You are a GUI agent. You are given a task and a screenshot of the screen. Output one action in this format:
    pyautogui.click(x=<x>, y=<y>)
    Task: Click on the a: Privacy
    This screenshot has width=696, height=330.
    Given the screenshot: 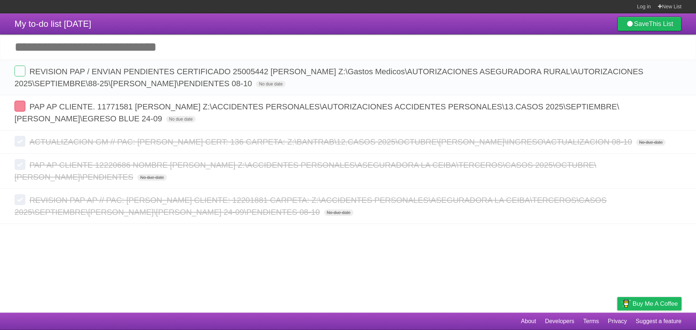 What is the action you would take?
    pyautogui.click(x=618, y=322)
    